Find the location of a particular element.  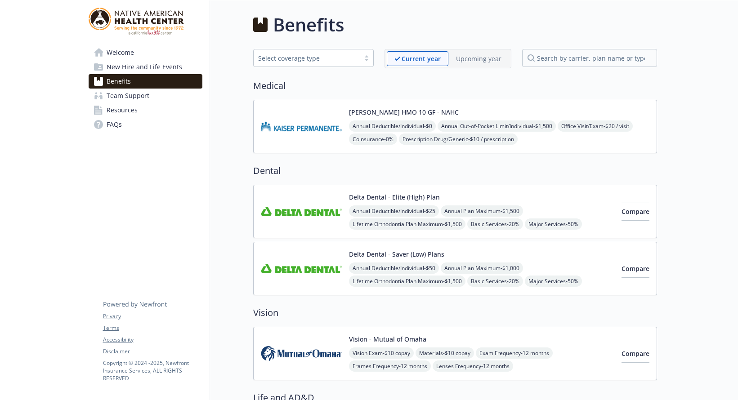

p: Upcoming year is located at coordinates (478, 58).